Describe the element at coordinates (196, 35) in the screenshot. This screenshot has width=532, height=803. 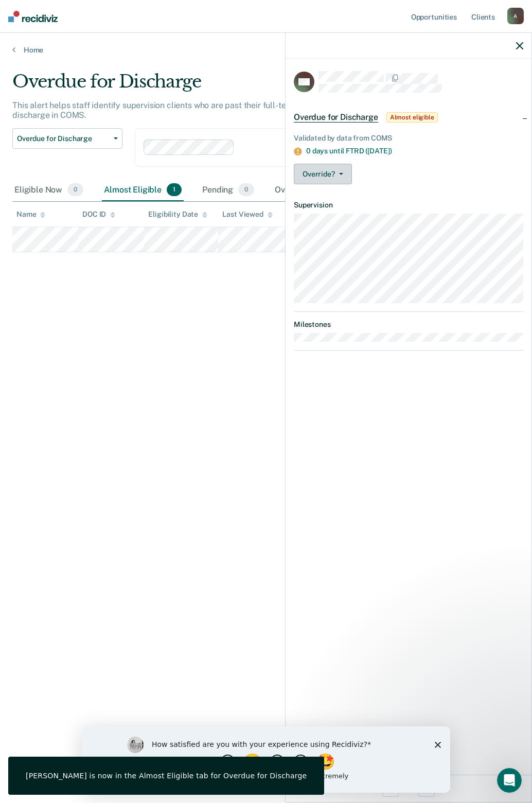
I see `button: 3` at that location.